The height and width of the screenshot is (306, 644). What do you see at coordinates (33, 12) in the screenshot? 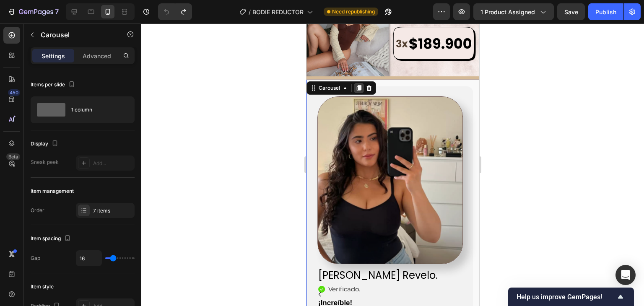
I see `button: 7` at bounding box center [33, 12].